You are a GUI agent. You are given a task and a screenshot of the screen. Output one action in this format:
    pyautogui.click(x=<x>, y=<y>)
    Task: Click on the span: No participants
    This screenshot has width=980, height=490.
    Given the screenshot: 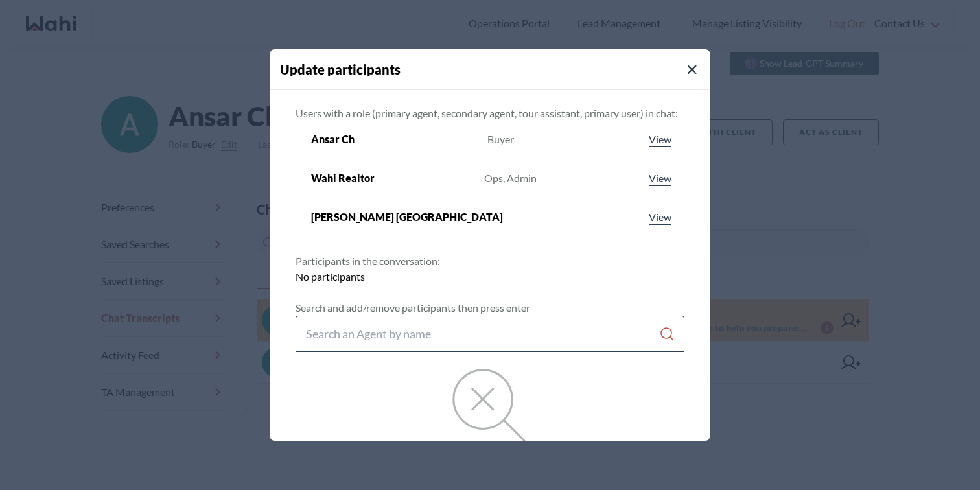 What is the action you would take?
    pyautogui.click(x=330, y=276)
    